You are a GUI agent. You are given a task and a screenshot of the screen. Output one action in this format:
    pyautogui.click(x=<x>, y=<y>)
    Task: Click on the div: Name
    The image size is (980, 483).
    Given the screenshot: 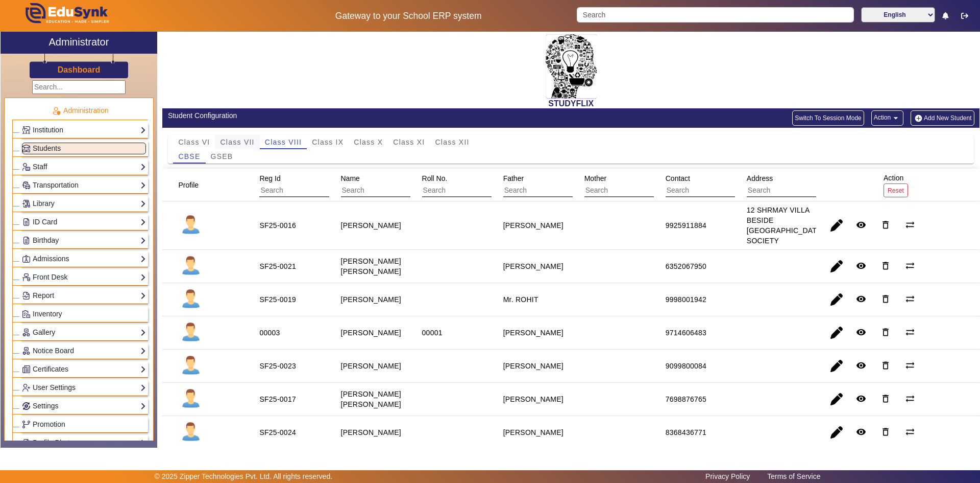 What is the action you would take?
    pyautogui.click(x=391, y=185)
    